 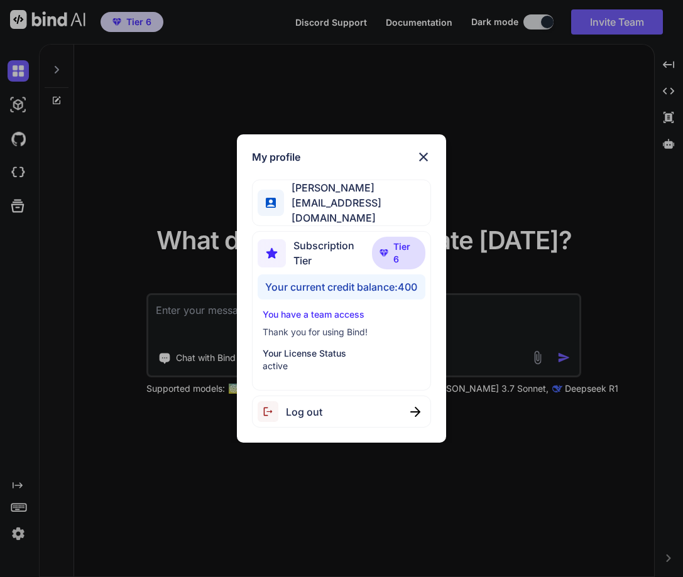 I want to click on span: Subscription Tier, so click(x=332, y=253).